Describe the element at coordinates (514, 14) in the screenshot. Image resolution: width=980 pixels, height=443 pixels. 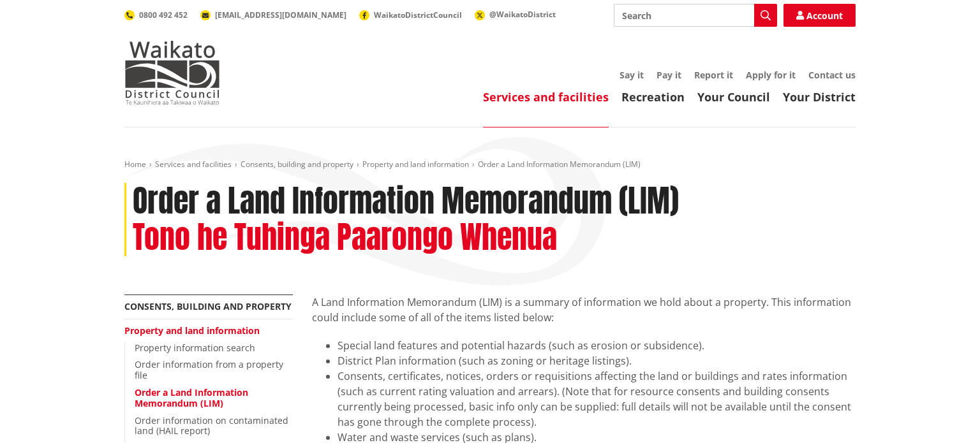
I see `a: @WaikatoDistrict` at that location.